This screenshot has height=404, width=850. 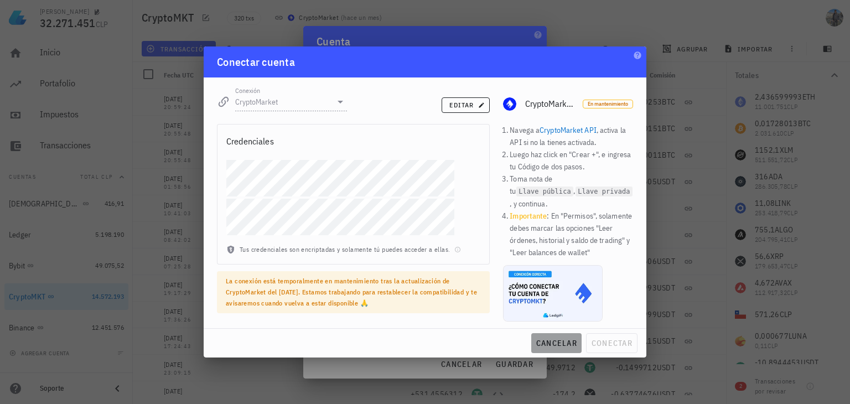 I want to click on a: CryptoMarket API, so click(x=568, y=130).